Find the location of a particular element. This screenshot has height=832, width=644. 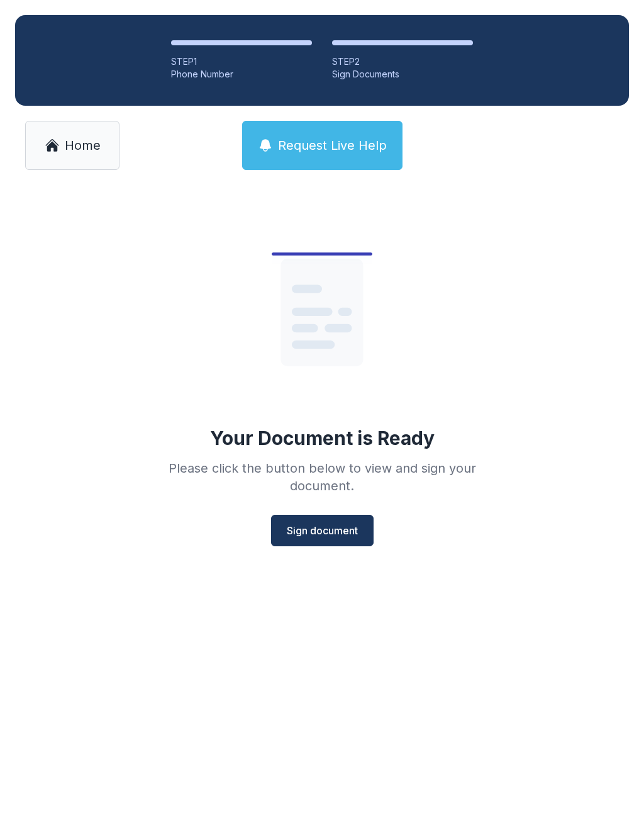

div: STEP 2 is located at coordinates (403, 62).